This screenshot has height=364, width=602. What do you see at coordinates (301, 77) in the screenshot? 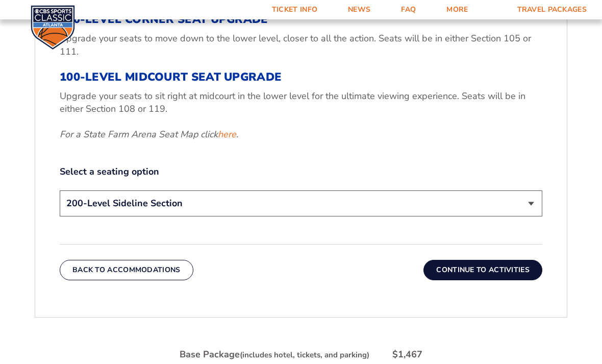
I see `h3: 100-Level Midcourt Seat Upgrade` at bounding box center [301, 77].